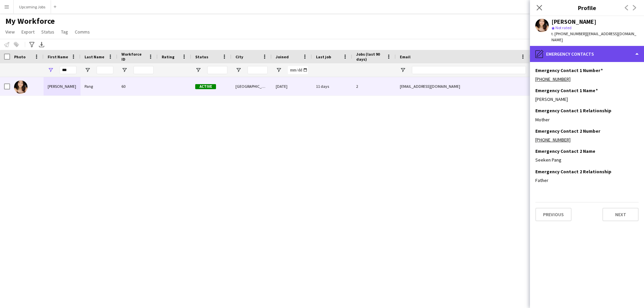 The height and width of the screenshot is (308, 644). I want to click on span: Comms, so click(82, 32).